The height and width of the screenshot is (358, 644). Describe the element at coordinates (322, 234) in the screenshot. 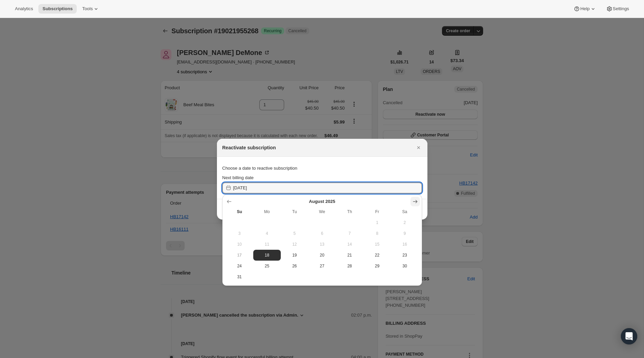

I see `button: Wednesday August 6 2025` at that location.